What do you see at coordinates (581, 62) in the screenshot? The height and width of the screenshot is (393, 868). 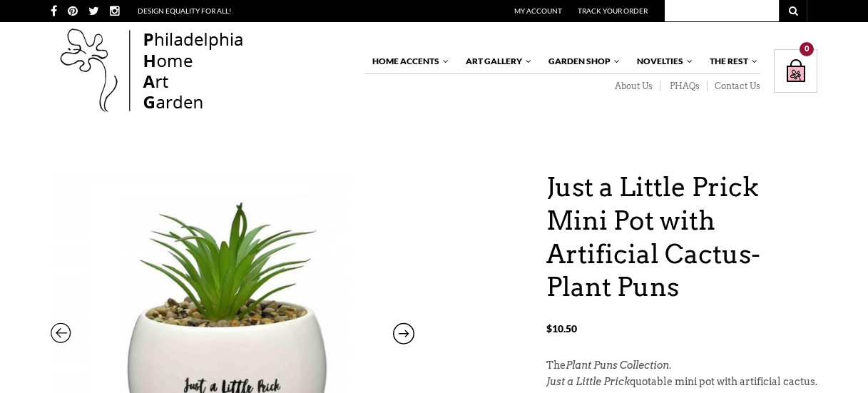 I see `a: Garden Shop` at bounding box center [581, 62].